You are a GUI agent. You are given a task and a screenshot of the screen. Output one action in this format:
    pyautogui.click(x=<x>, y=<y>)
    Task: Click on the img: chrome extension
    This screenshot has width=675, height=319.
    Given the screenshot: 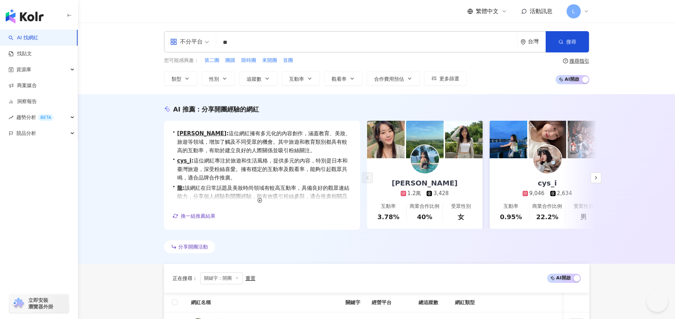 What is the action you would take?
    pyautogui.click(x=18, y=303)
    